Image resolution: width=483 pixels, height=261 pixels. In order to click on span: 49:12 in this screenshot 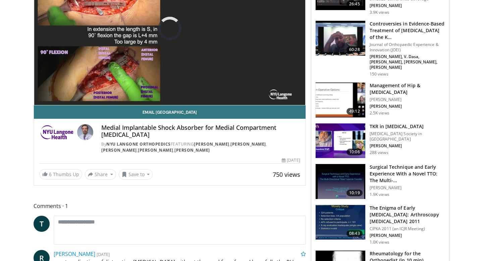, I will do `click(354, 111)`.